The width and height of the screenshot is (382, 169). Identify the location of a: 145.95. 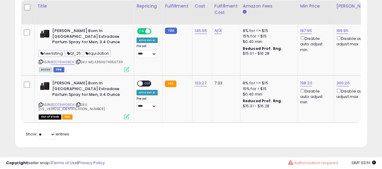
(201, 31).